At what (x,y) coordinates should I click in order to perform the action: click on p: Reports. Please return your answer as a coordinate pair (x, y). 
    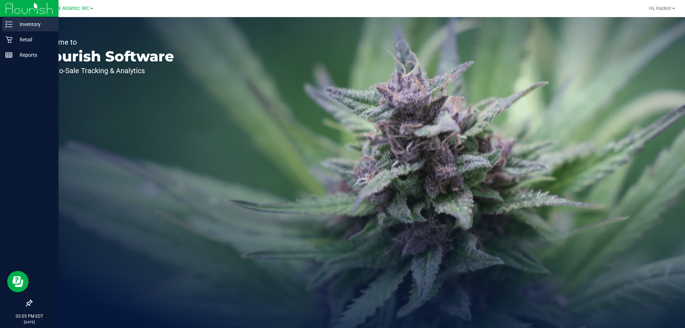
    Looking at the image, I should click on (34, 55).